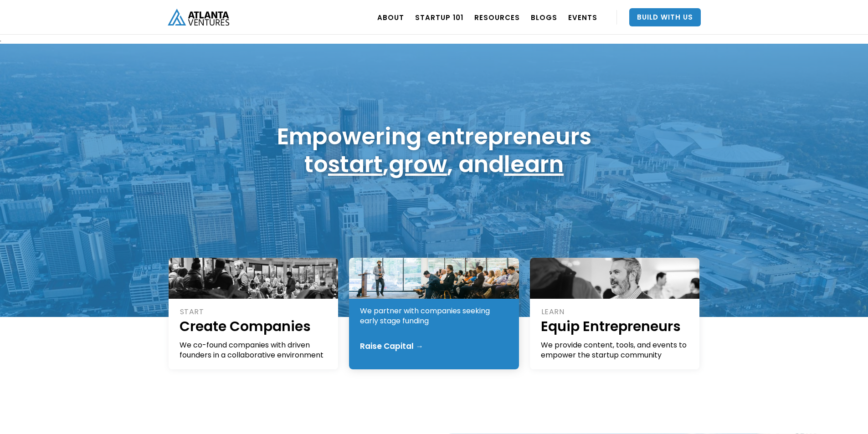 Image resolution: width=868 pixels, height=434 pixels. What do you see at coordinates (434, 150) in the screenshot?
I see `h1: Empowering entrepreneurs to , , and` at bounding box center [434, 150].